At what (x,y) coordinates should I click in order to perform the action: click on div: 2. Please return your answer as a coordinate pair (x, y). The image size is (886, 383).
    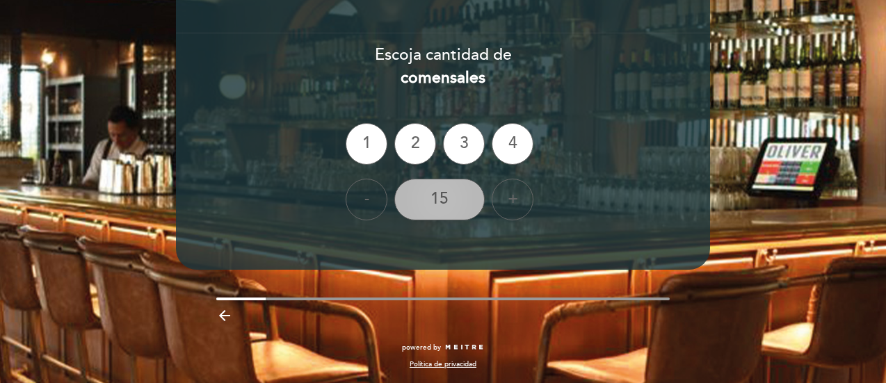
    Looking at the image, I should click on (415, 144).